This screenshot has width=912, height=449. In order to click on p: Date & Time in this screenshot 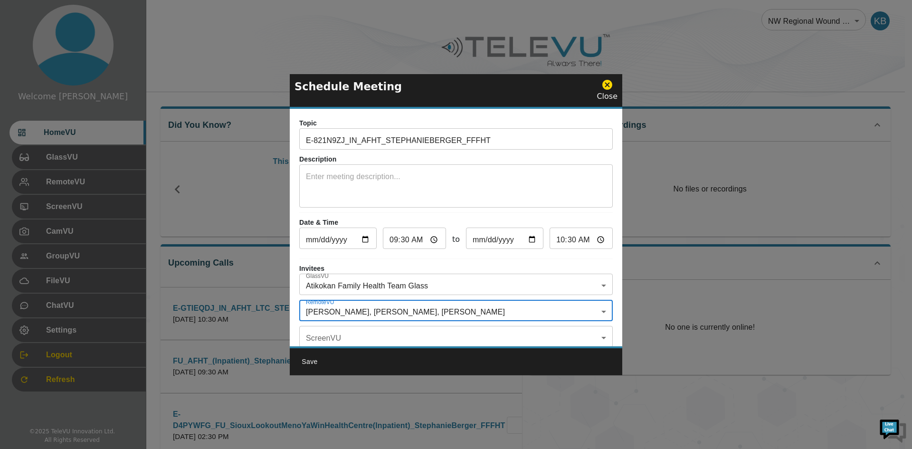, I will do `click(456, 222)`.